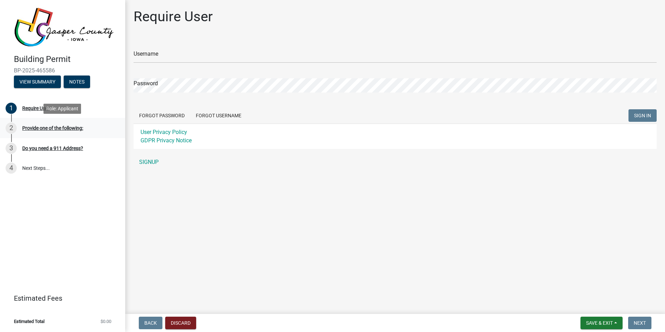 The image size is (665, 332). What do you see at coordinates (151, 323) in the screenshot?
I see `span: Back` at bounding box center [151, 323].